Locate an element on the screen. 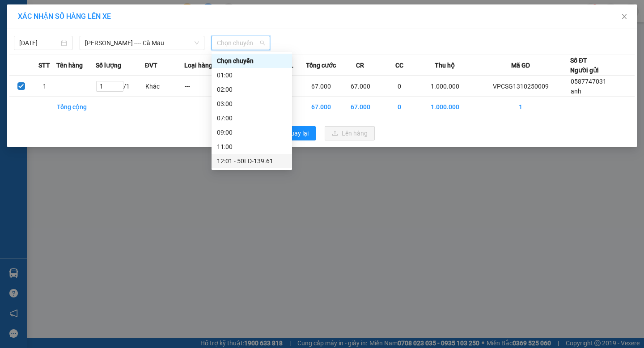 This screenshot has width=644, height=348. span: Mã GD is located at coordinates (521, 65).